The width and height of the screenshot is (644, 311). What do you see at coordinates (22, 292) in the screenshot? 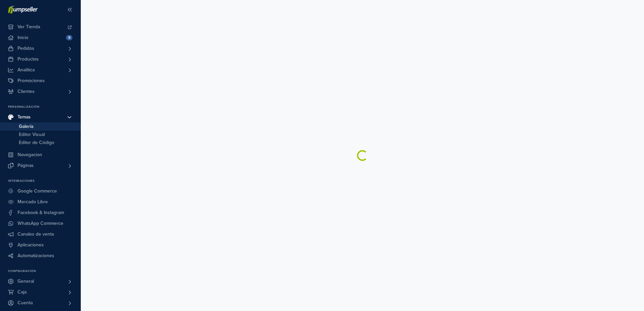
I see `span: Caja` at bounding box center [22, 292].